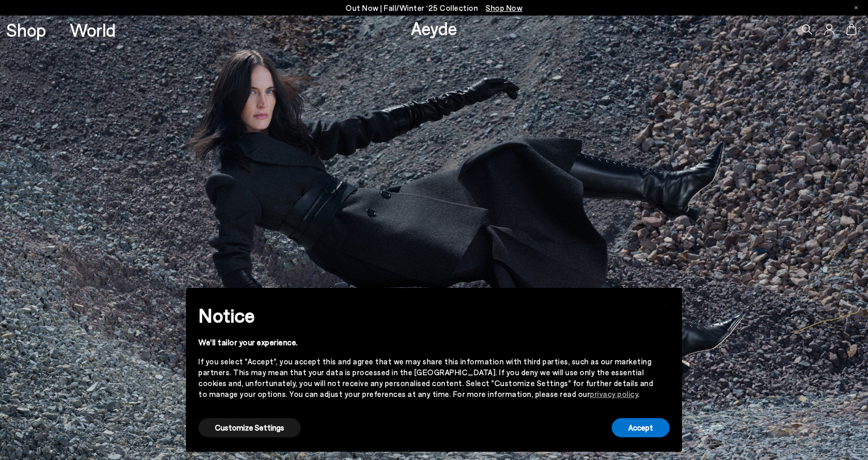  I want to click on a: Aeyde, so click(434, 28).